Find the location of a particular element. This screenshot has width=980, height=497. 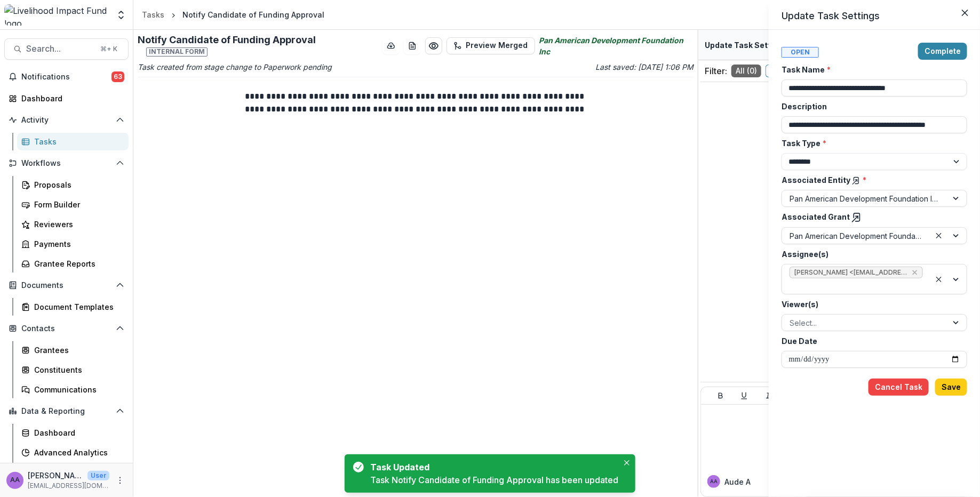

label: Task Type is located at coordinates (870, 143).